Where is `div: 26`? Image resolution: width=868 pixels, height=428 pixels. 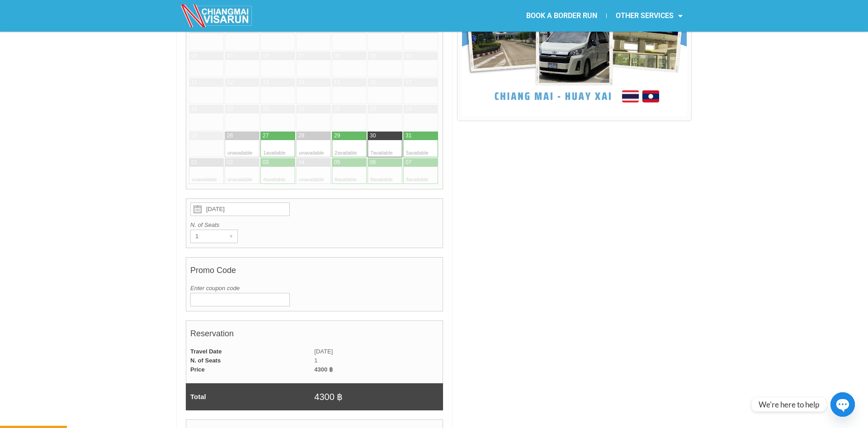 div: 26 is located at coordinates (229, 136).